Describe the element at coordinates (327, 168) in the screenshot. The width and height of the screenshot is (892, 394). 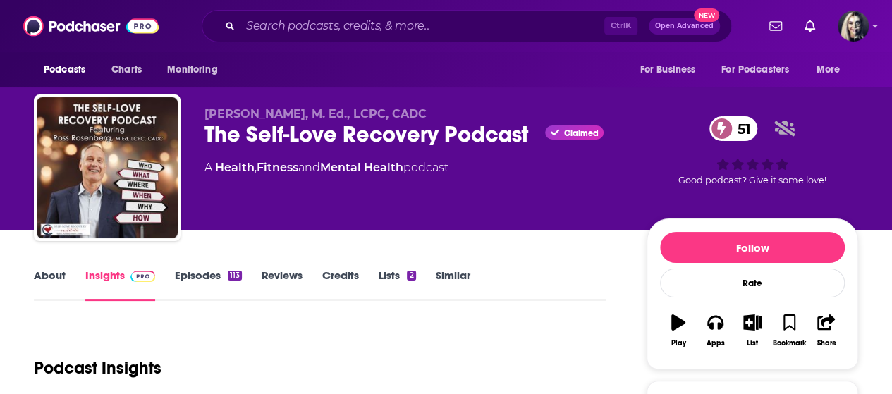
I see `div: A podcast` at that location.